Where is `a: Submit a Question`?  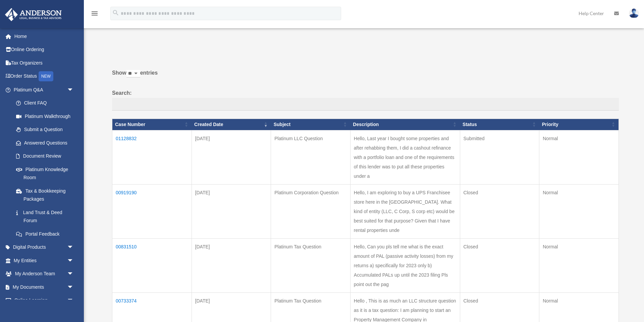
a: Submit a Question is located at coordinates (45, 129).